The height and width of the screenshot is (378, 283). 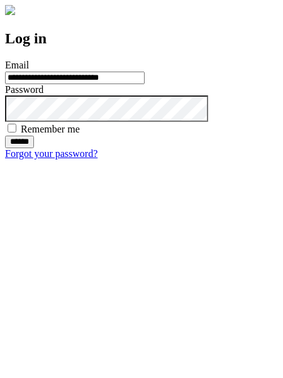 I want to click on h2: Log in, so click(x=141, y=38).